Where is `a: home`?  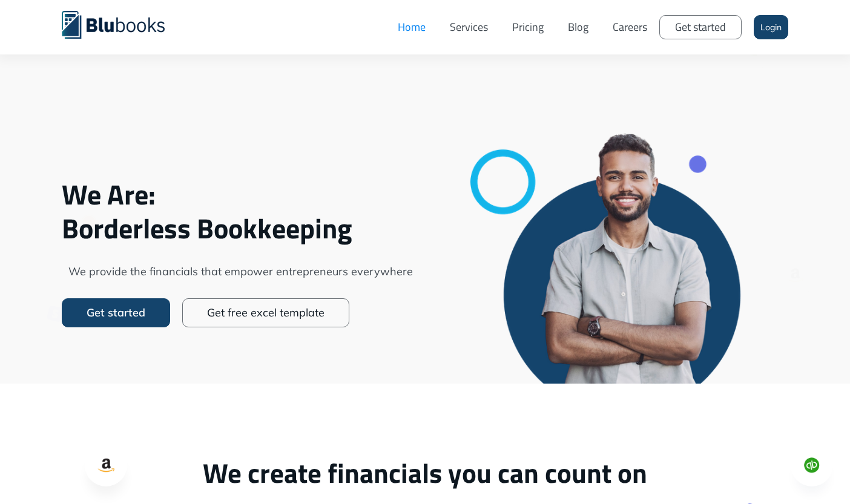 a: home is located at coordinates (122, 24).